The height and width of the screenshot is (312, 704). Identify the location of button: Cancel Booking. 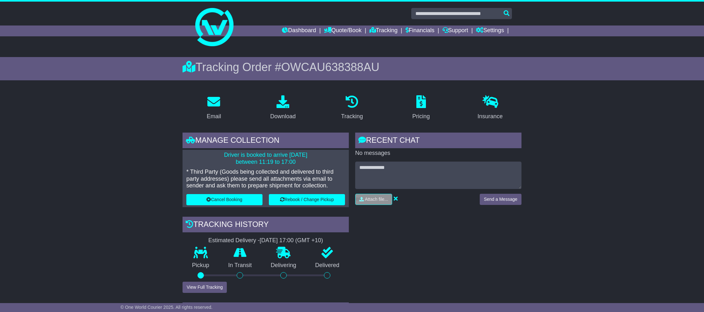
(224, 199).